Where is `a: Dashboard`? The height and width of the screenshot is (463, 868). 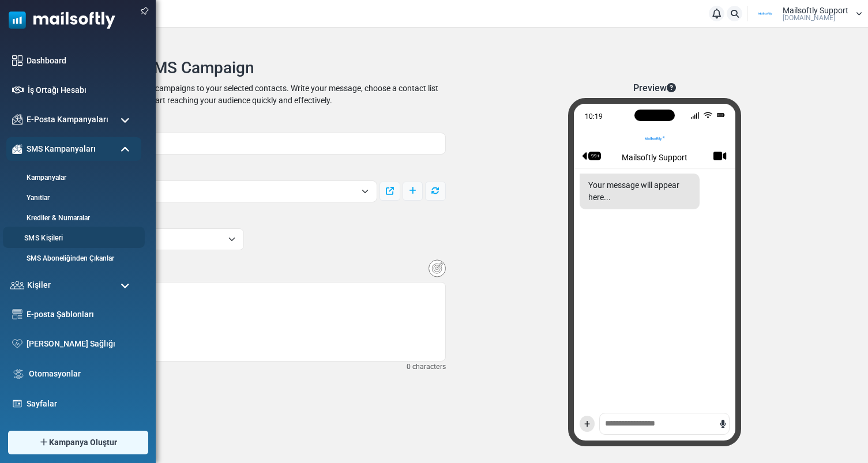
a: Dashboard is located at coordinates (81, 61).